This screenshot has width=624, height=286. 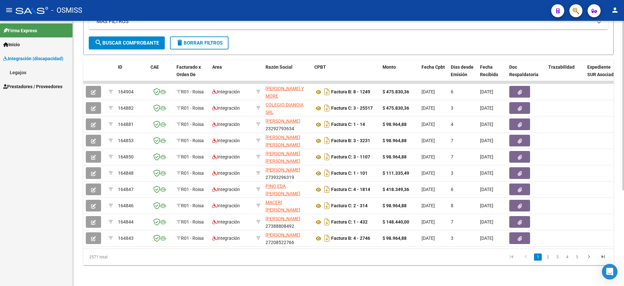 I want to click on span: CPBT, so click(x=320, y=67).